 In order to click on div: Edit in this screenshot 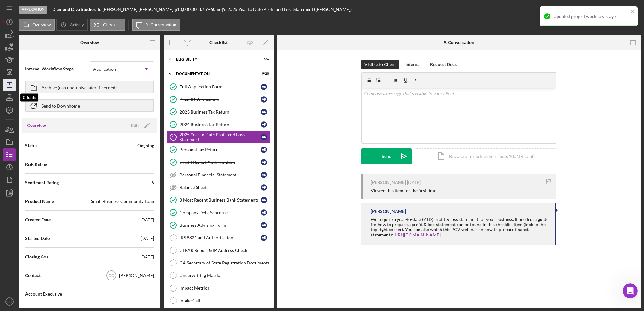, I will do `click(135, 125)`.